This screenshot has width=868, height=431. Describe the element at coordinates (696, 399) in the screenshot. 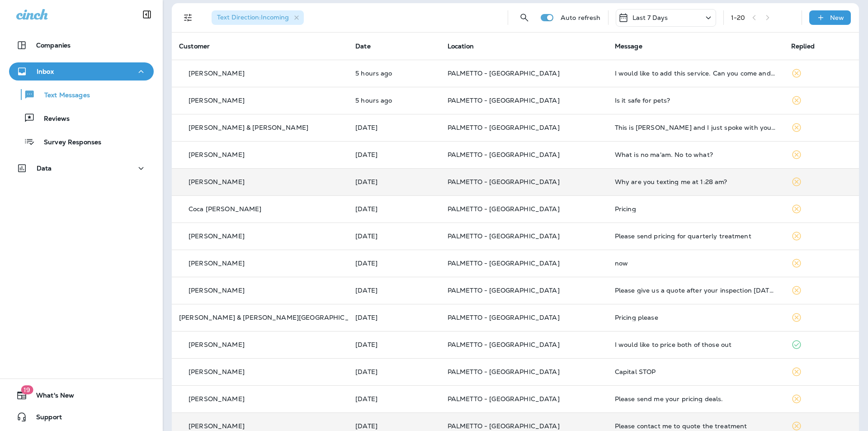

I see `div: Please send me your pricing deals.` at that location.